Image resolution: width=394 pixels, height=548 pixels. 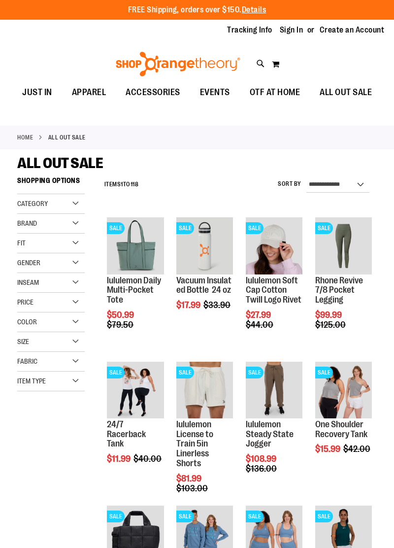 I want to click on span: Color, so click(x=27, y=322).